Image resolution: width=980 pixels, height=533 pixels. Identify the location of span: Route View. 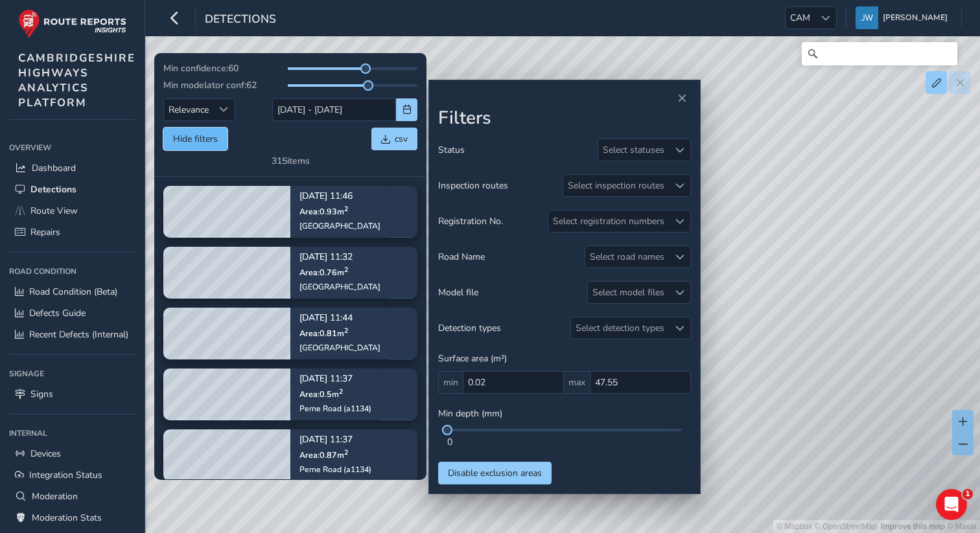
(54, 211).